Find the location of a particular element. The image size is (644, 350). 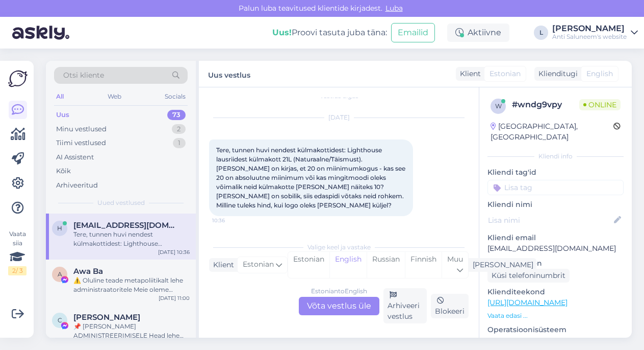

input: Lisa tag is located at coordinates (556, 187).